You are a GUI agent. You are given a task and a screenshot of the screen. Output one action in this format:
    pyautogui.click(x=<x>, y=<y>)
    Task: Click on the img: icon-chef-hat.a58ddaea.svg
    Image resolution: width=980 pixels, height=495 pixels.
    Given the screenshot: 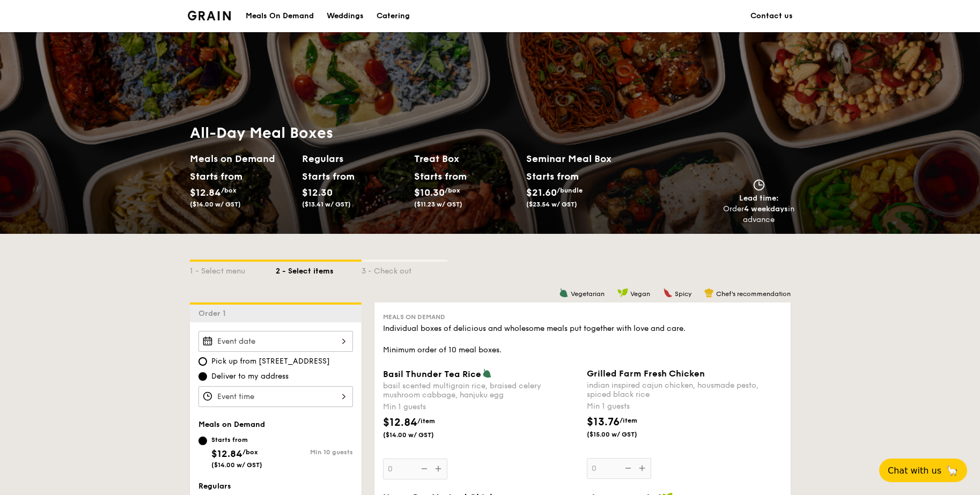 What is the action you would take?
    pyautogui.click(x=709, y=293)
    